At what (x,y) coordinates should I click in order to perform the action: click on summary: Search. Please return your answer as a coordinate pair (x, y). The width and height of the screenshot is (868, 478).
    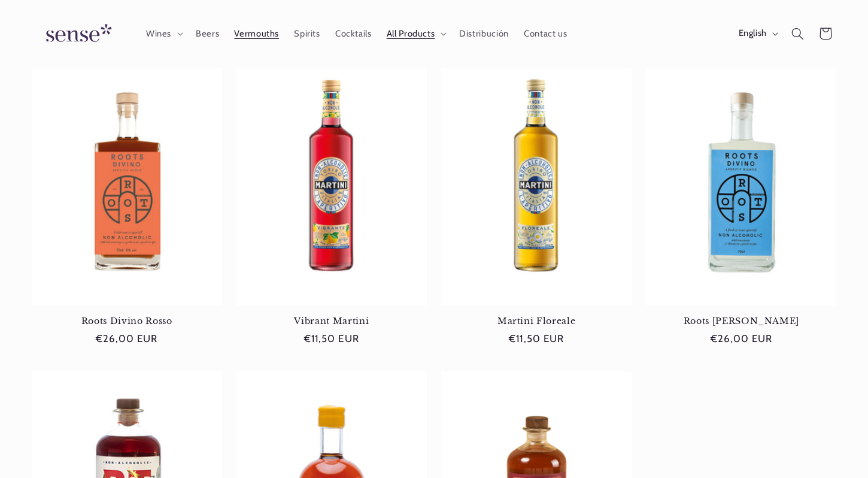
    Looking at the image, I should click on (797, 33).